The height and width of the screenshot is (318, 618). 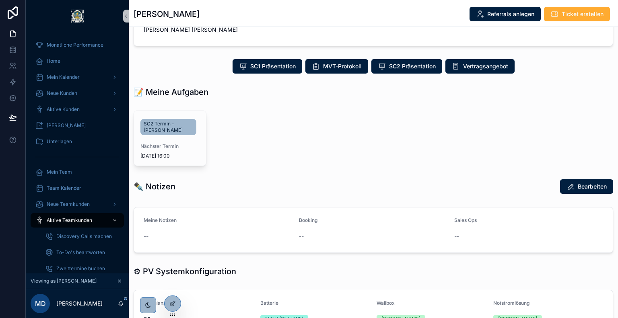 I want to click on span: Aktive Teamkunden, so click(x=69, y=221).